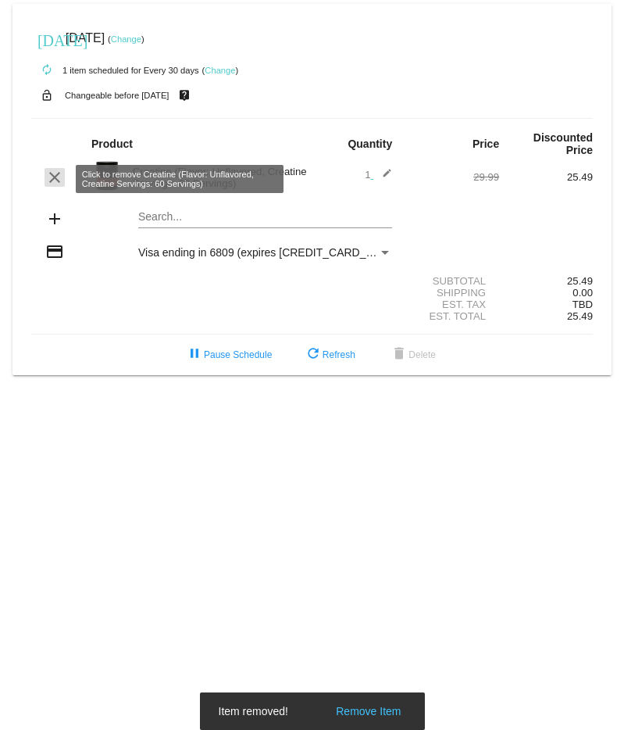 This screenshot has height=730, width=624. Describe the element at coordinates (453, 316) in the screenshot. I see `div: Est. Total` at that location.